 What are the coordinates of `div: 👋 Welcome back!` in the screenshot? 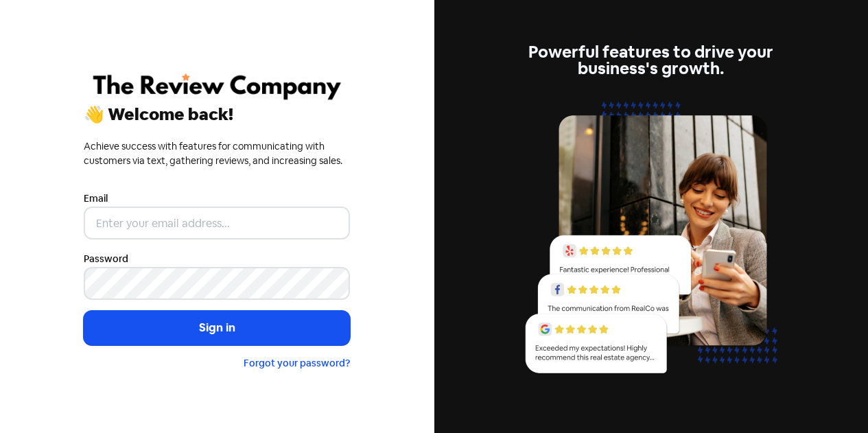 It's located at (217, 114).